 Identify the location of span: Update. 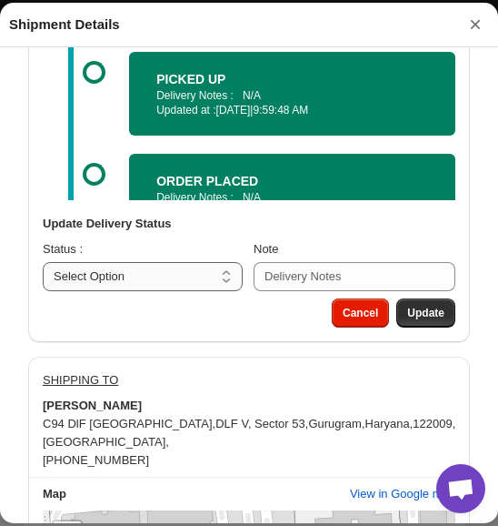
(426, 313).